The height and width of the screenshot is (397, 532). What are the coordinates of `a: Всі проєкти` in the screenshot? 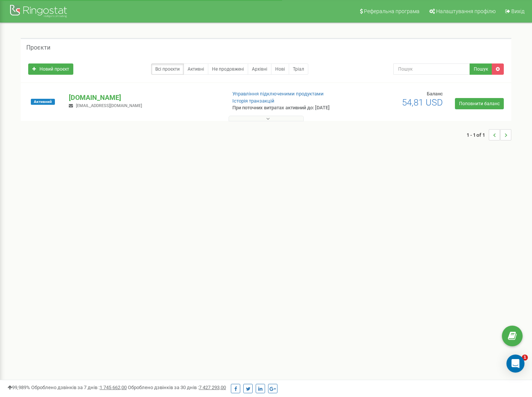 It's located at (167, 69).